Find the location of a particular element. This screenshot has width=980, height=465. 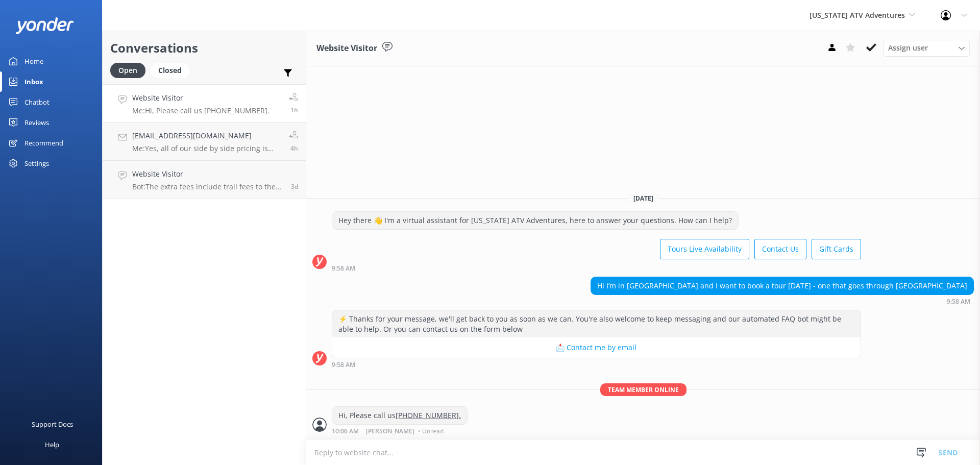

div: Help is located at coordinates (52, 444).